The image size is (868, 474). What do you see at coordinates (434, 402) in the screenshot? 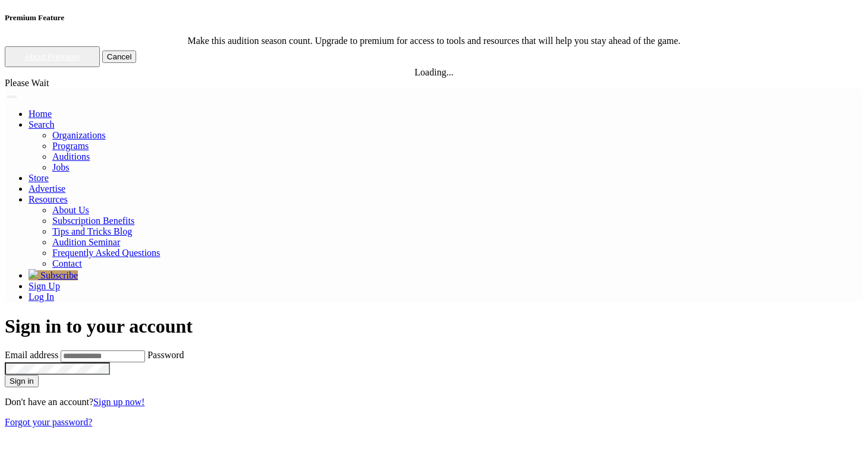
I see `p: Don't have an account?` at bounding box center [434, 402].